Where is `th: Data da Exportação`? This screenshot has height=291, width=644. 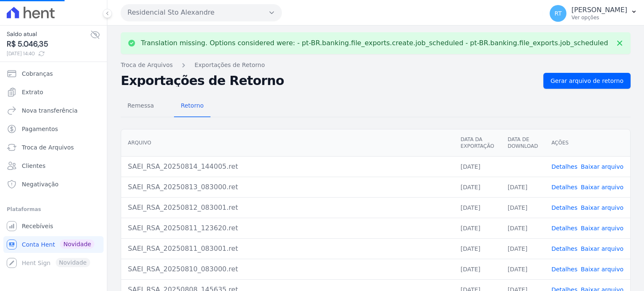
th: Data da Exportação is located at coordinates (477, 143).